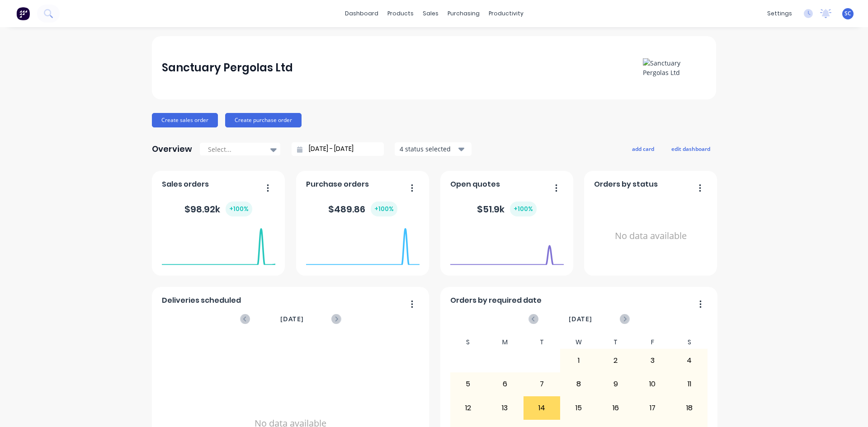  Describe the element at coordinates (652, 343) in the screenshot. I see `div: F` at that location.